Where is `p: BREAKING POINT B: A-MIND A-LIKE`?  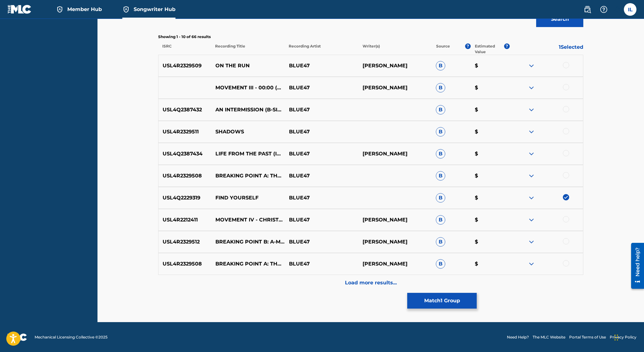 p: BREAKING POINT B: A-MIND A-LIKE is located at coordinates (248, 242).